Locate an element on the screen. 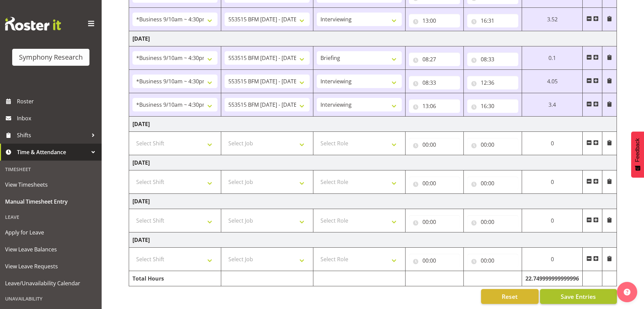 The width and height of the screenshot is (644, 309). span: Leave/Unavailability Calendar is located at coordinates (51, 283).